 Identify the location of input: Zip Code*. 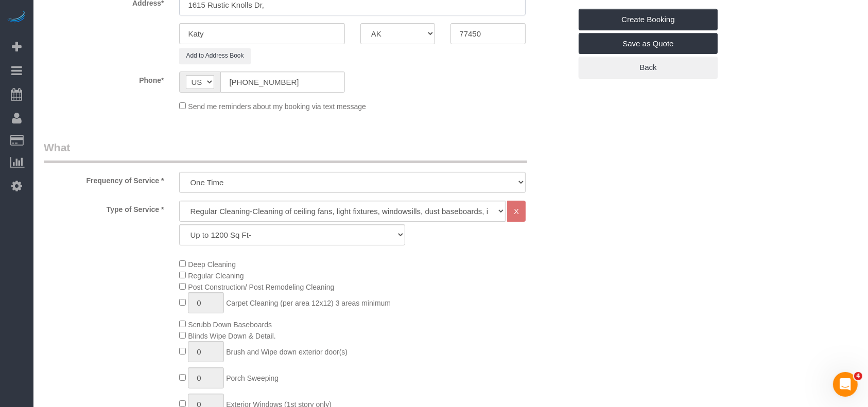
(488, 33).